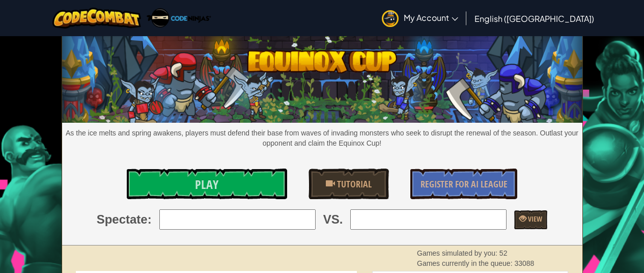  I want to click on a: My Account, so click(420, 18).